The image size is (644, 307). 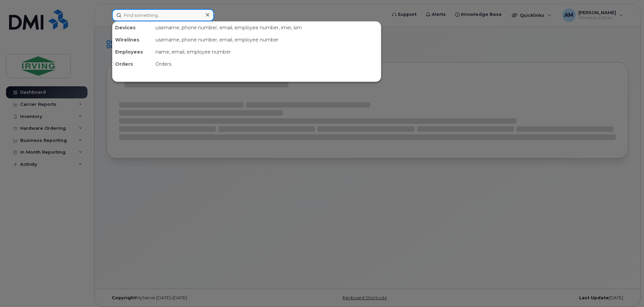 What do you see at coordinates (267, 28) in the screenshot?
I see `div: username, phone number, email, employee number, imei, sim` at bounding box center [267, 28].